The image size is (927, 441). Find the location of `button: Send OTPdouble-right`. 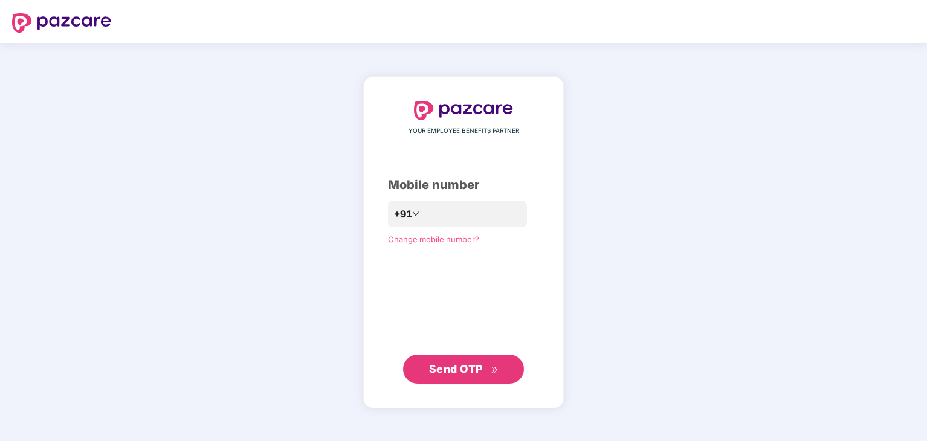

button: Send OTPdouble-right is located at coordinates (464, 369).